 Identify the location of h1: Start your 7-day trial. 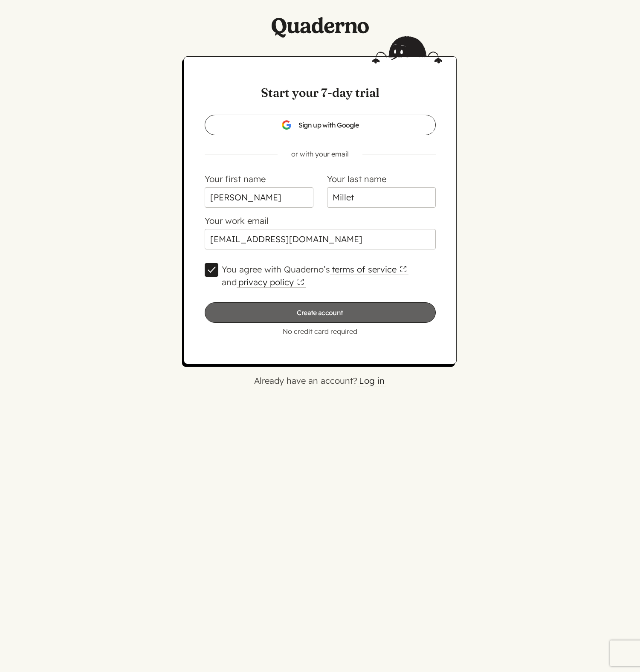
(320, 92).